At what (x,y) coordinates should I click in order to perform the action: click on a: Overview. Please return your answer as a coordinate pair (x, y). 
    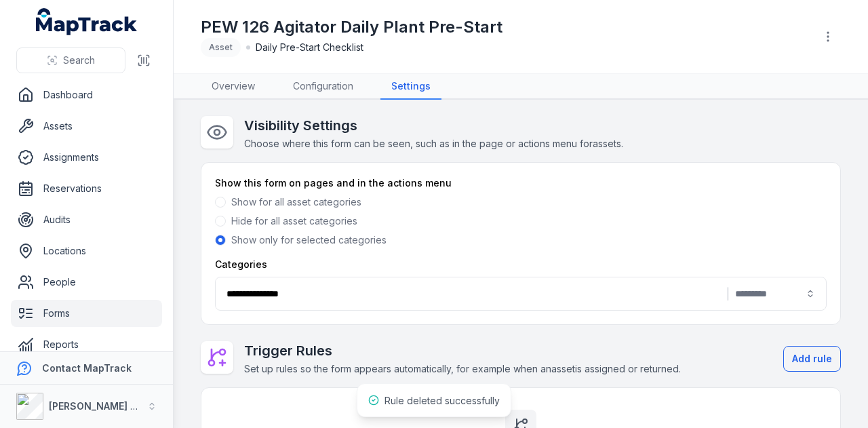
    Looking at the image, I should click on (233, 87).